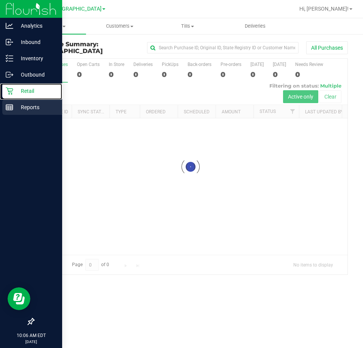 The height and width of the screenshot is (348, 363). I want to click on inline-svg: Inventory, so click(9, 58).